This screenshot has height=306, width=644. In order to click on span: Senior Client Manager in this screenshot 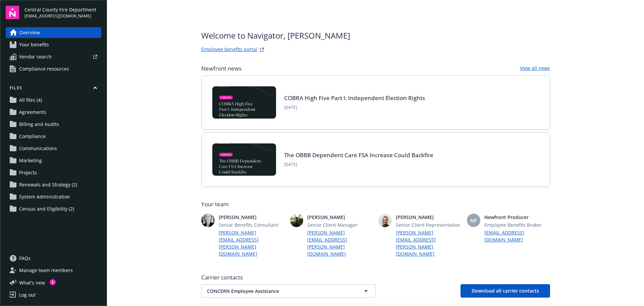, I will do `click(340, 225)`.